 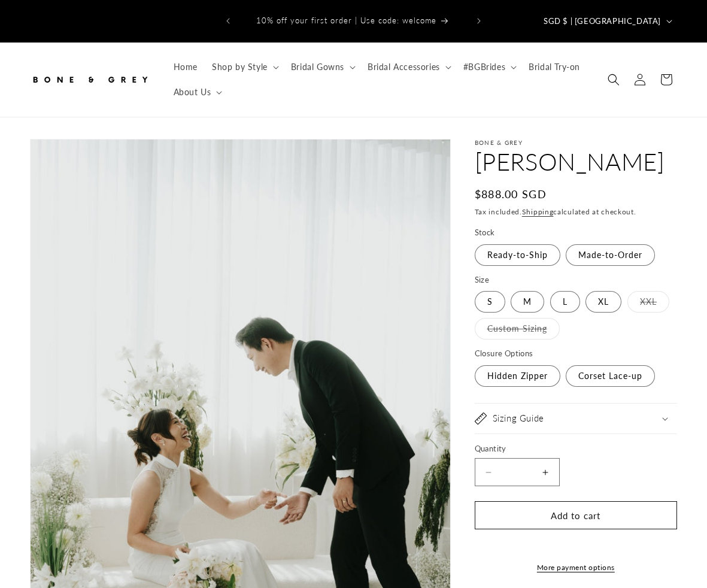 I want to click on h2: Sizing Guide, so click(x=519, y=419).